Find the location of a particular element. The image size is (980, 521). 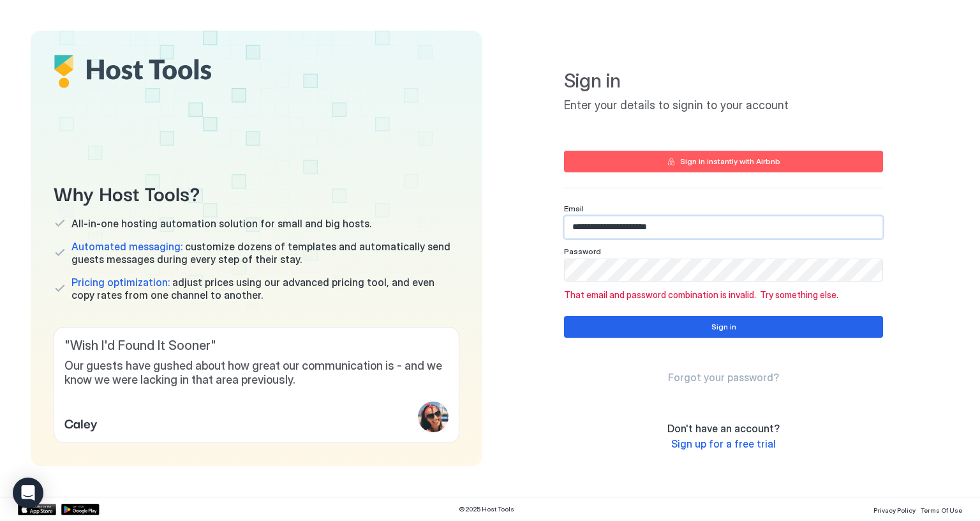

a: Google Play Store is located at coordinates (81, 510).